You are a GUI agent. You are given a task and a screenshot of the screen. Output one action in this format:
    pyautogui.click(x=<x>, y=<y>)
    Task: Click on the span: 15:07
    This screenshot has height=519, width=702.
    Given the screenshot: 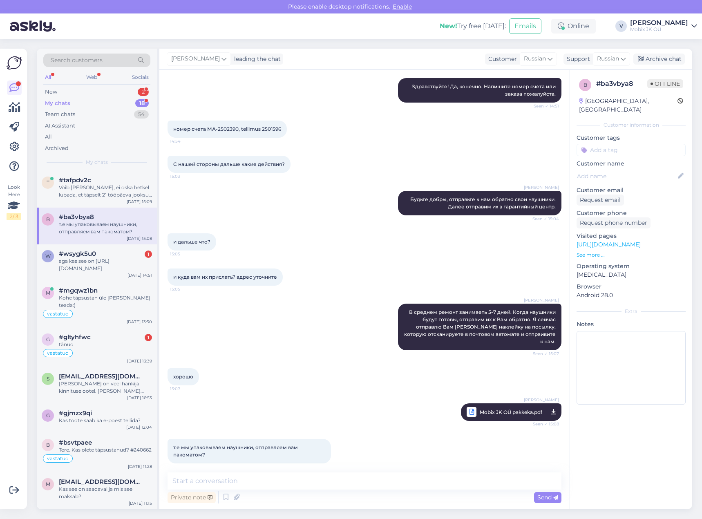 What is the action you would take?
    pyautogui.click(x=185, y=389)
    